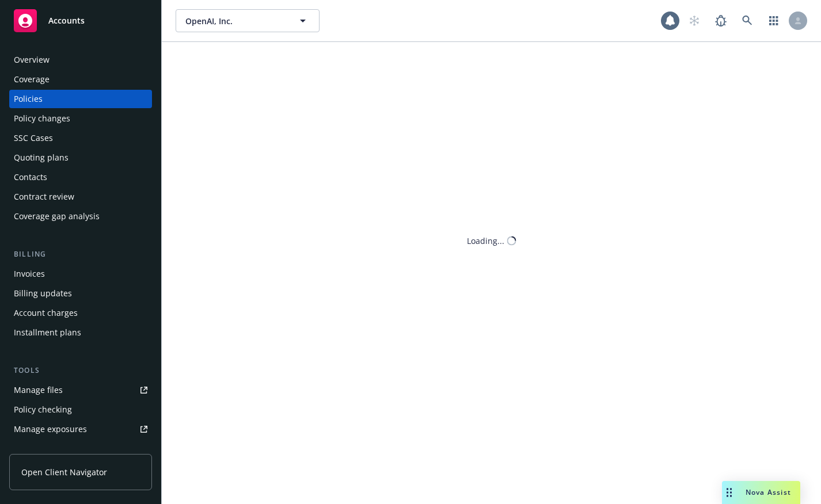 This screenshot has height=504, width=821. Describe the element at coordinates (41, 157) in the screenshot. I see `div: Quoting plans` at that location.